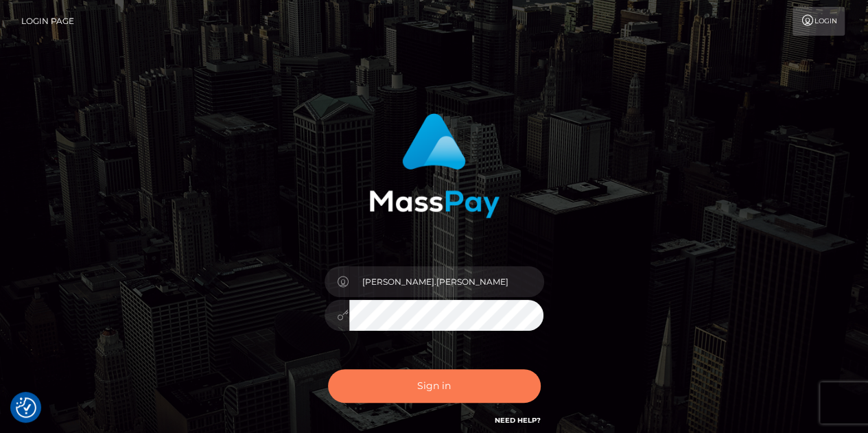 The width and height of the screenshot is (868, 433). What do you see at coordinates (518, 420) in the screenshot?
I see `a: Need Help?` at bounding box center [518, 420].